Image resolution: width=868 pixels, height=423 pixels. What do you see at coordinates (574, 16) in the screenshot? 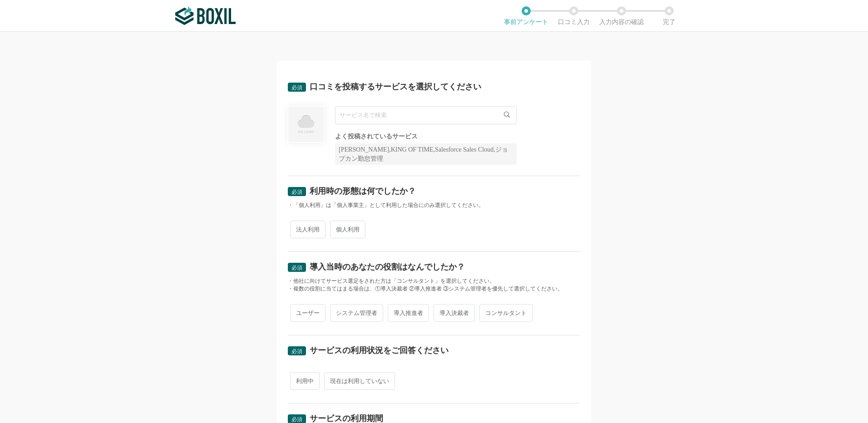
I see `li: 口コミ入力` at bounding box center [574, 16].